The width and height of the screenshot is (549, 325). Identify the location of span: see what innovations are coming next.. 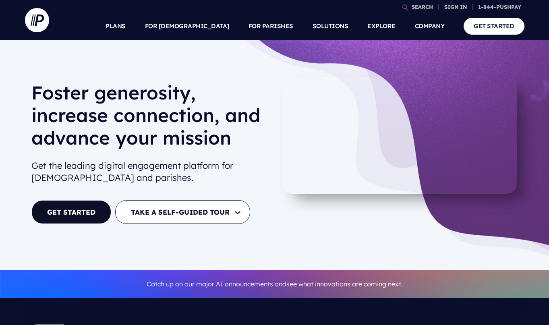
(344, 284).